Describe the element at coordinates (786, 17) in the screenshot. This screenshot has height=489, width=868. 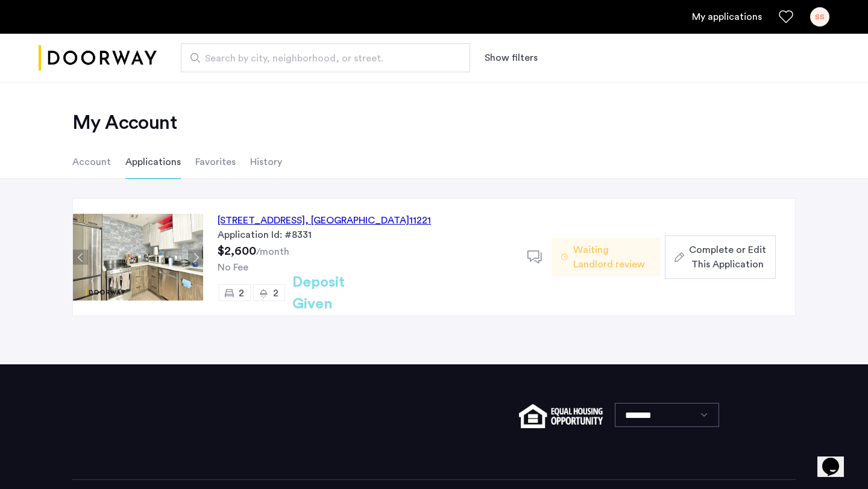
I see `a: Favorites` at that location.